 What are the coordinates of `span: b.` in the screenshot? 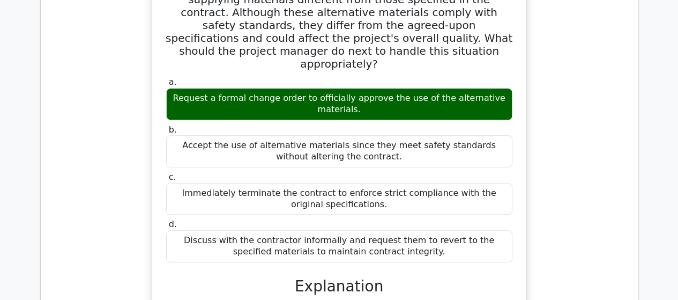 It's located at (173, 129).